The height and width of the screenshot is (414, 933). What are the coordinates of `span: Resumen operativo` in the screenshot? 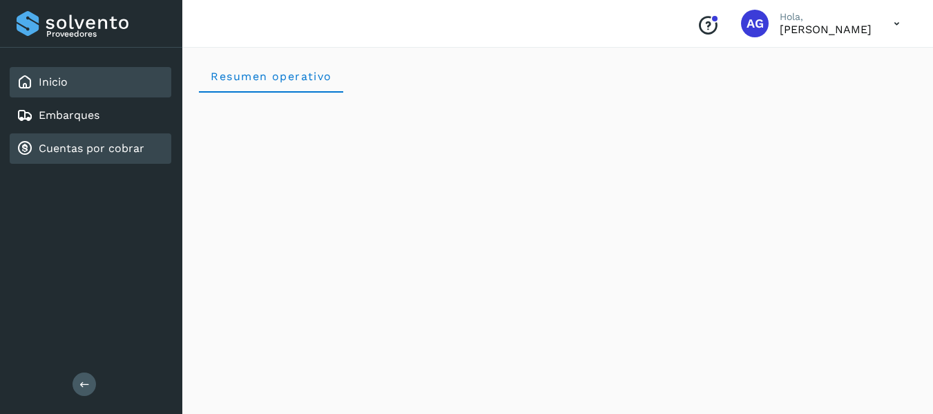 It's located at (271, 76).